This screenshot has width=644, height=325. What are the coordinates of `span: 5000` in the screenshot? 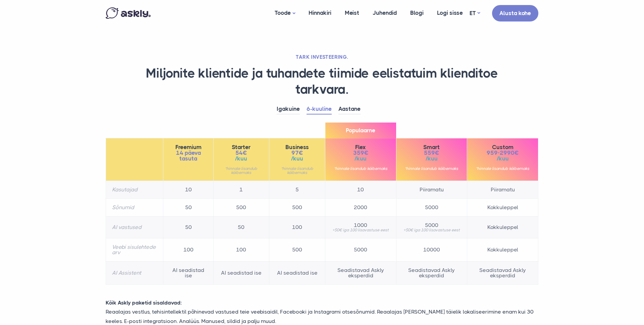 It's located at (432, 225).